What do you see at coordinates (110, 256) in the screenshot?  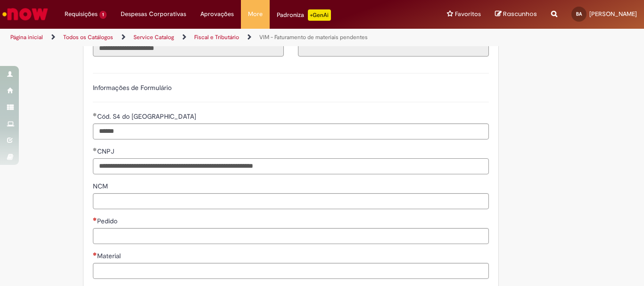 I see `span: Material` at bounding box center [110, 256].